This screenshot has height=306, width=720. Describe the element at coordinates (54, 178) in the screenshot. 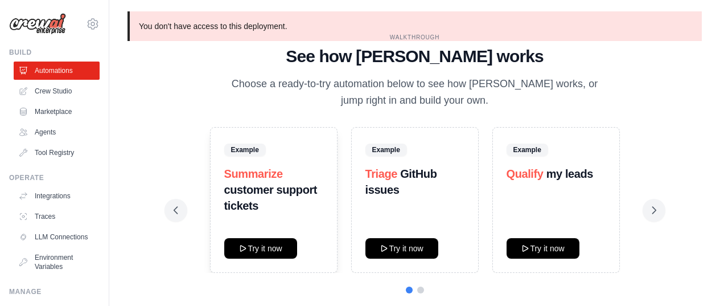

I see `div: Operate` at that location.